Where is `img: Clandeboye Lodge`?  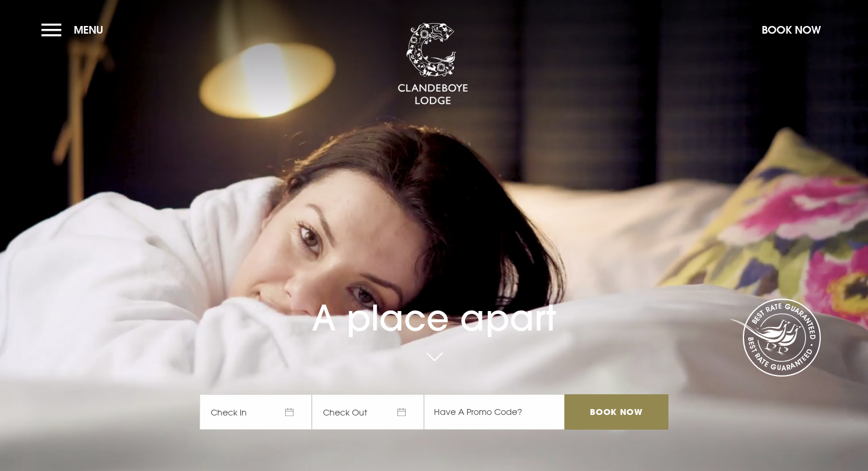 img: Clandeboye Lodge is located at coordinates (433, 64).